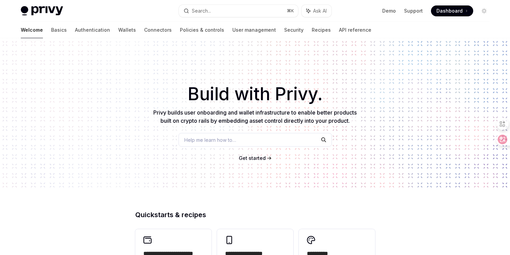  What do you see at coordinates (32, 30) in the screenshot?
I see `a: Welcome` at bounding box center [32, 30].